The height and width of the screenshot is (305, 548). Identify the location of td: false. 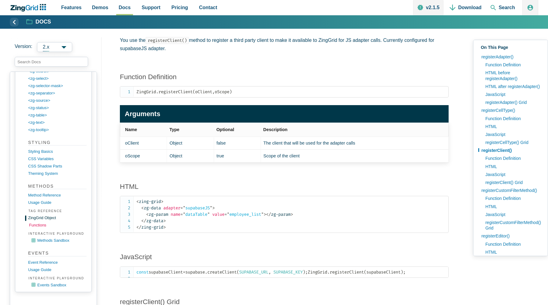
(237, 144).